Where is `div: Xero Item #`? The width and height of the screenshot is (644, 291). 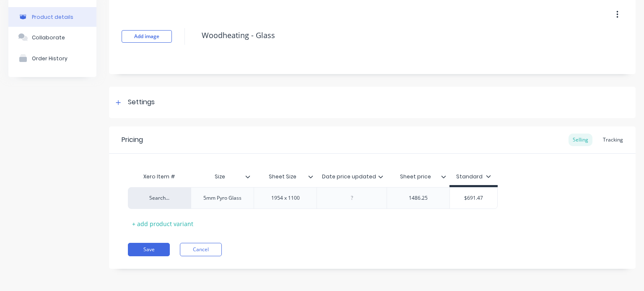
div: Xero Item # is located at coordinates (159, 177).